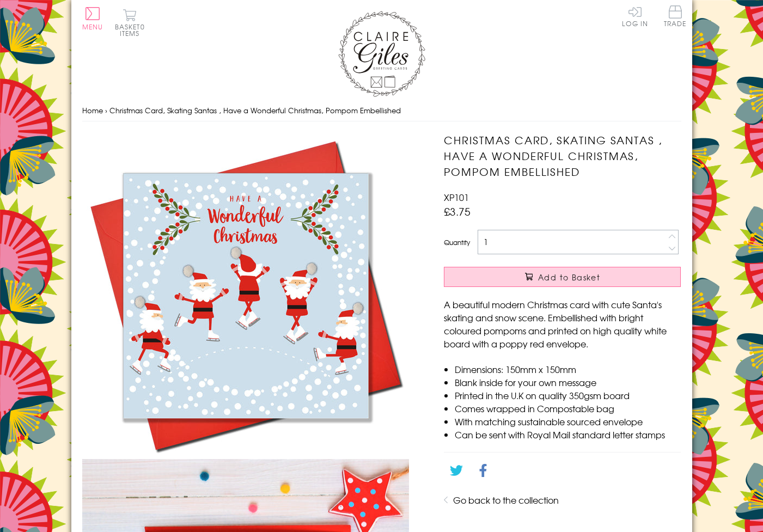 The height and width of the screenshot is (532, 763). Describe the element at coordinates (255, 110) in the screenshot. I see `span: Christmas Card, Skating Santas , Have a Wonderful Christmas, Pompom Embellished` at that location.